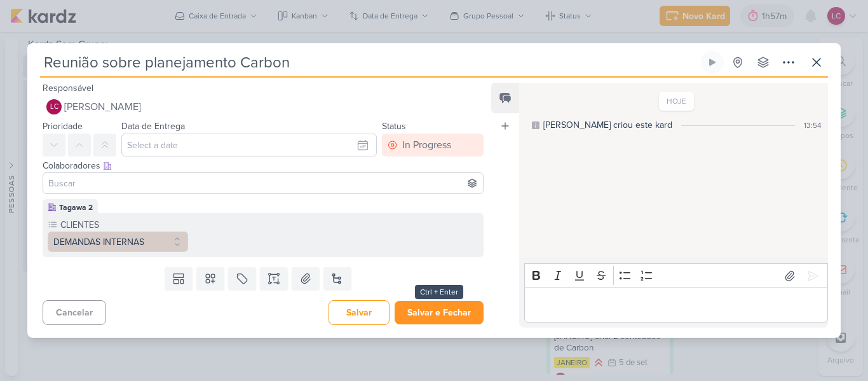 The height and width of the screenshot is (381, 868). I want to click on div: Editor editing area: main, so click(676, 305).